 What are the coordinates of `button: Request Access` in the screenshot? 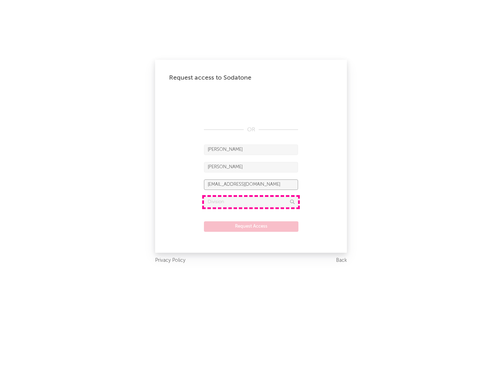 It's located at (251, 226).